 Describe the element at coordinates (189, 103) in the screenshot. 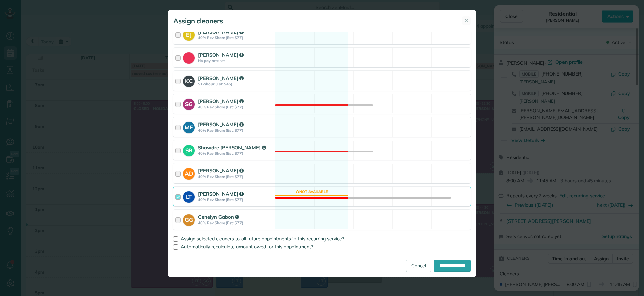

I see `strong: SG` at that location.